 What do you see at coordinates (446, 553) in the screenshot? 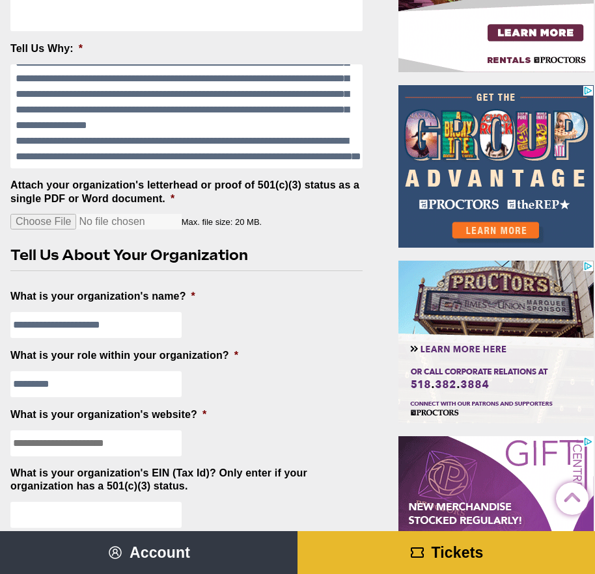
I see `a: Tickets` at bounding box center [446, 553].